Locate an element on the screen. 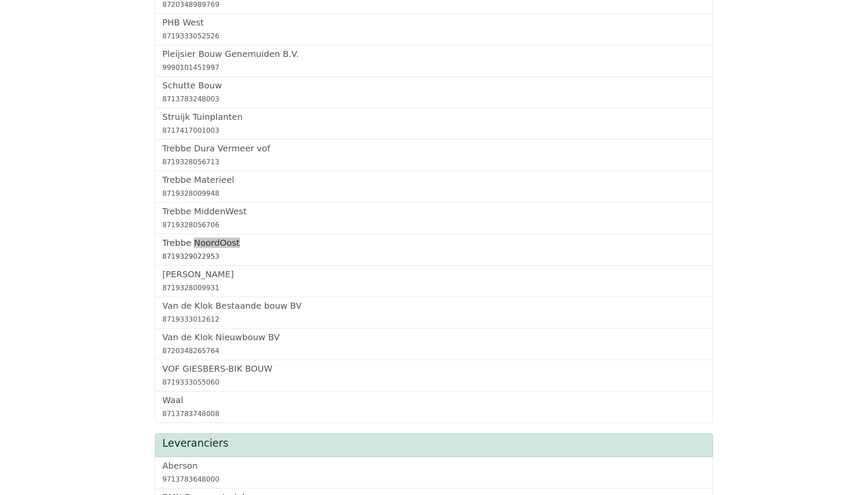 The image size is (868, 495). a: Struijk Tuinplanten8717417001003 is located at coordinates (434, 124).